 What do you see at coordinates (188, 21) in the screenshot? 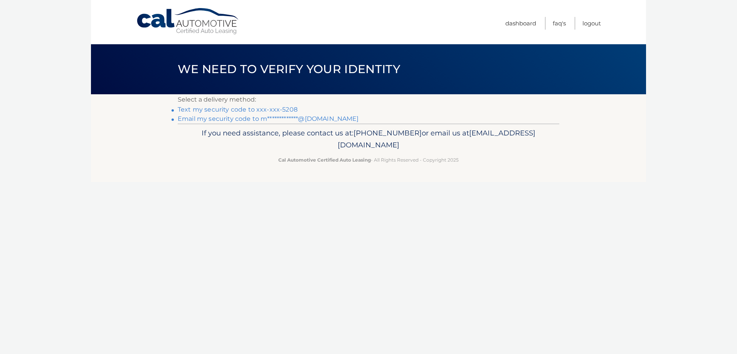
I see `a: Cal Automotive` at bounding box center [188, 21].